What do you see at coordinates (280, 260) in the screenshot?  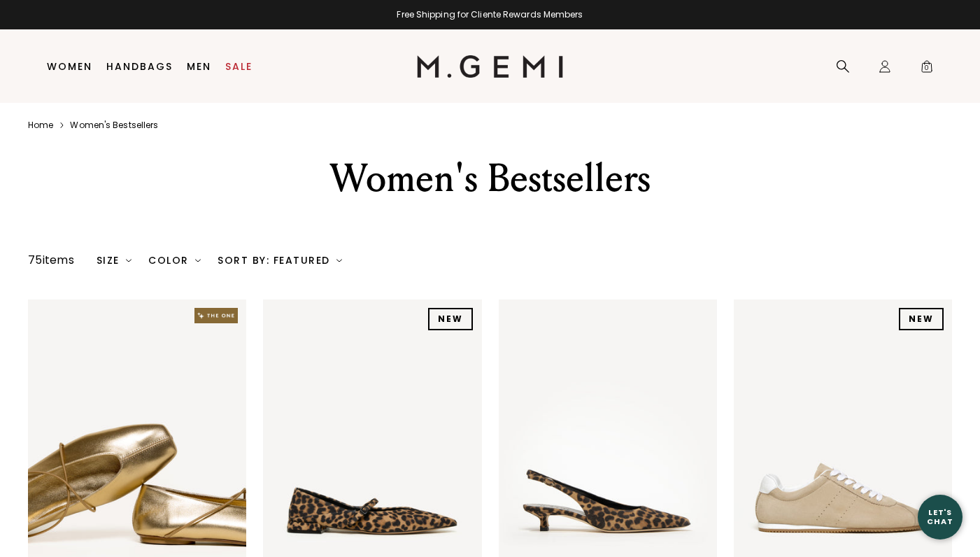 I see `div: Sort By: Featured` at bounding box center [280, 260].